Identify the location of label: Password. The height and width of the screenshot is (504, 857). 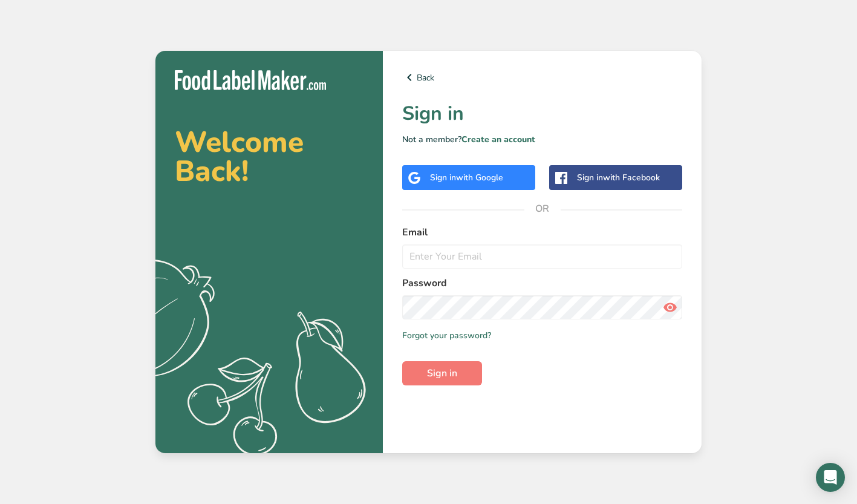
(542, 283).